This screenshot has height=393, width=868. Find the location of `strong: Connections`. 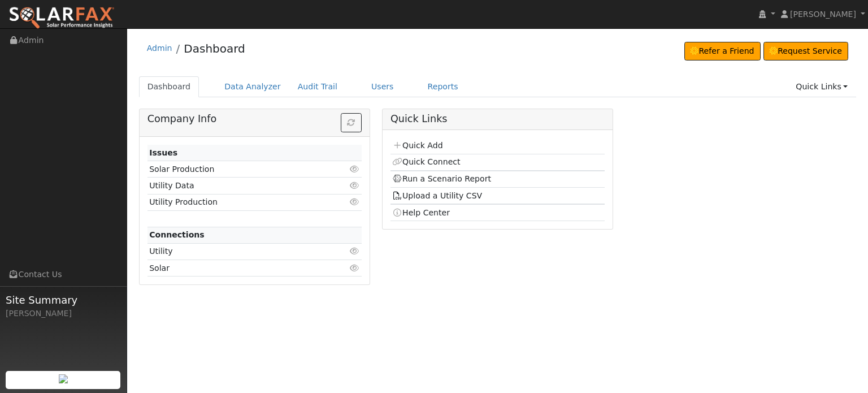

strong: Connections is located at coordinates (177, 235).